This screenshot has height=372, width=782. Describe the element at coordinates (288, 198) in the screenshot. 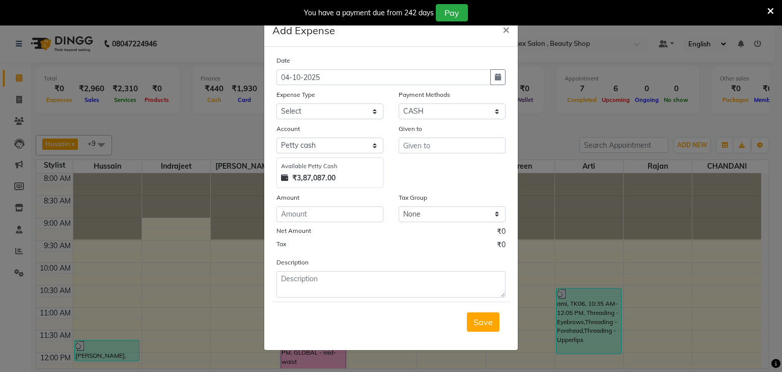

I see `label: Amount` at that location.